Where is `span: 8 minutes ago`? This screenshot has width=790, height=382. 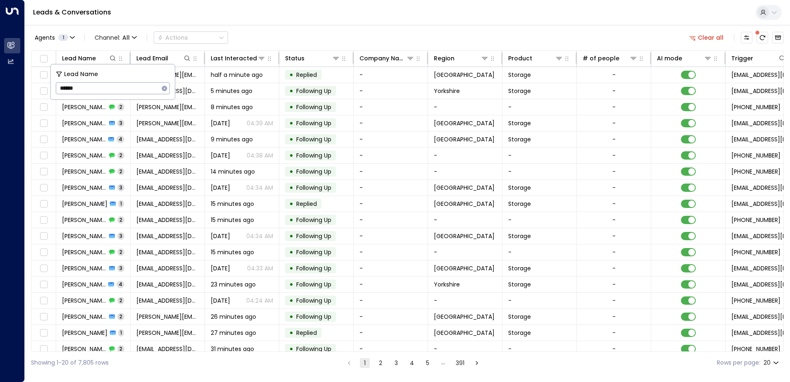 span: 8 minutes ago is located at coordinates (232, 107).